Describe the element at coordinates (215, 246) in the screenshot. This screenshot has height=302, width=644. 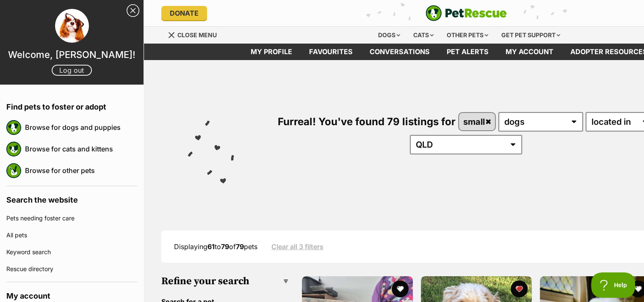
I see `span: Displaying to of pets` at that location.